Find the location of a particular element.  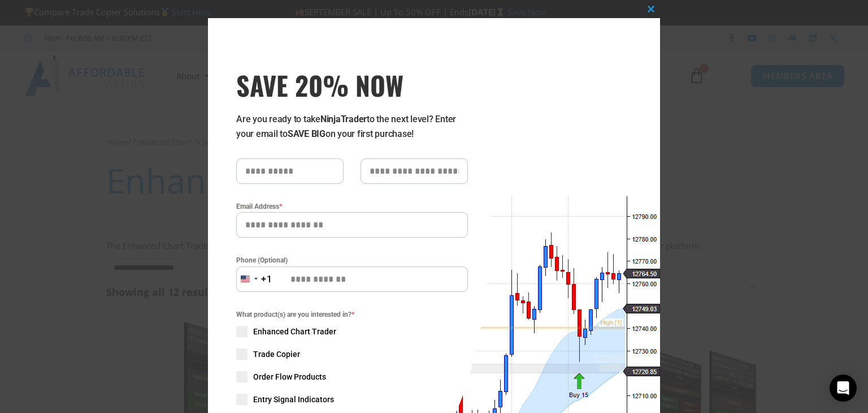

strong: SAVE BIG is located at coordinates (306, 134).